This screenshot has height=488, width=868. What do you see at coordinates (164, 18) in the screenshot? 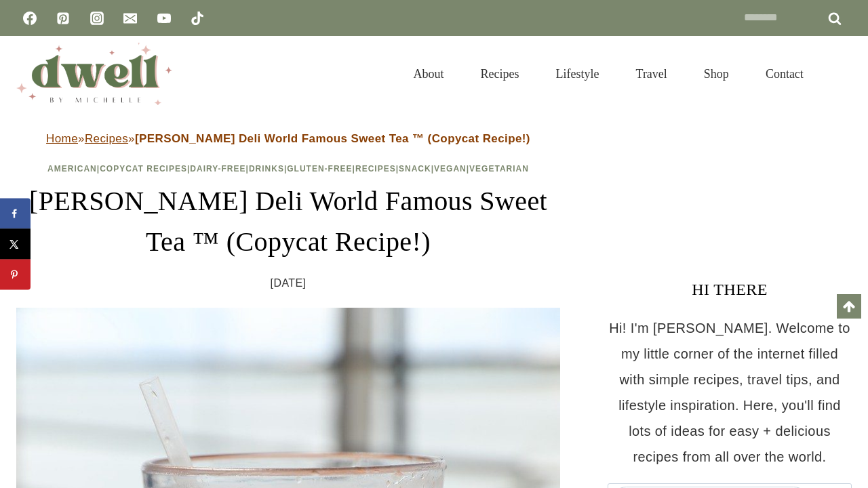
I see `a: YouTube` at bounding box center [164, 18].